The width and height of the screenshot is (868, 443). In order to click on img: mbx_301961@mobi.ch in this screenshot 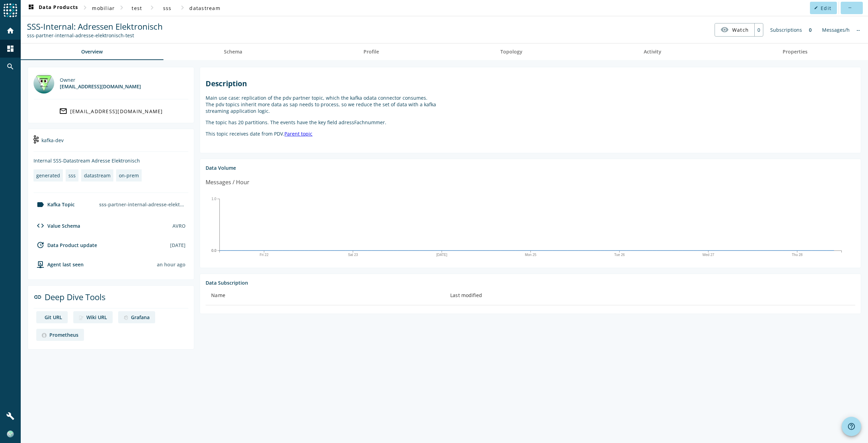, I will do `click(44, 83)`.